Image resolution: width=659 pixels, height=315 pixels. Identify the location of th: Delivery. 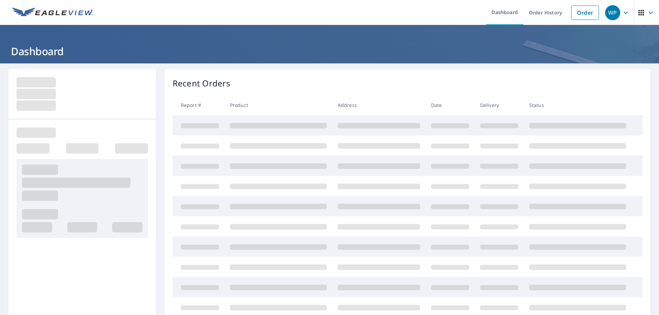
(499, 105).